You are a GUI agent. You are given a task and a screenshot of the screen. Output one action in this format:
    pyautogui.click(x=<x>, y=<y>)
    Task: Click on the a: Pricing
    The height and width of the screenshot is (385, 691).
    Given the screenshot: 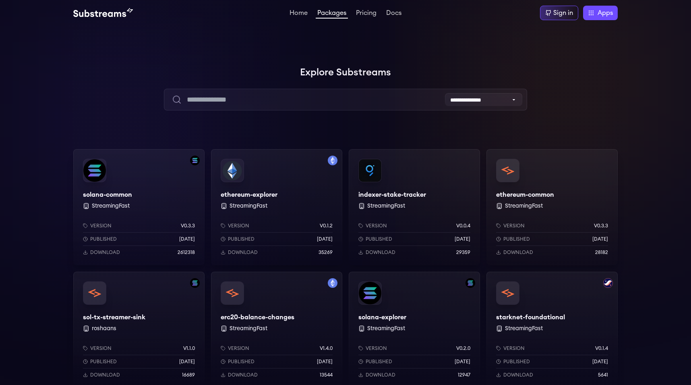 What is the action you would take?
    pyautogui.click(x=366, y=14)
    